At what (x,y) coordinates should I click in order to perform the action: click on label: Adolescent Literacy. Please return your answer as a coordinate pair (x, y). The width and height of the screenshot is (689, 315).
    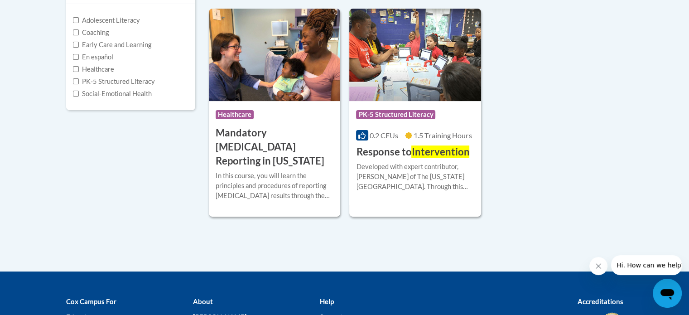
    Looking at the image, I should click on (106, 20).